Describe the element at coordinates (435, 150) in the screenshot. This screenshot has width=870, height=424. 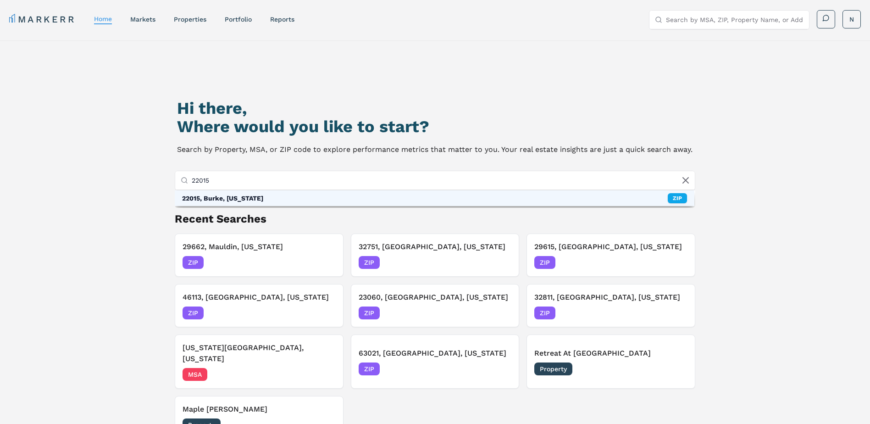
I see `p: Search by Property, MSA, or ZIP code to explore performance metrics that matter to you. Your real...` at that location.